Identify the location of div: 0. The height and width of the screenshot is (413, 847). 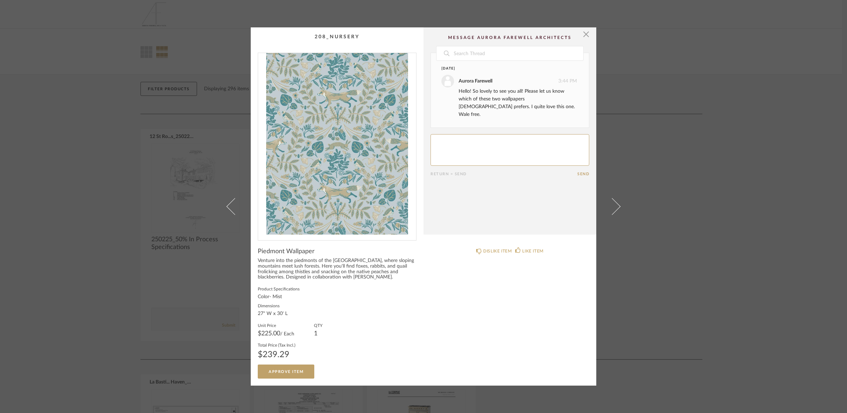
(337, 144).